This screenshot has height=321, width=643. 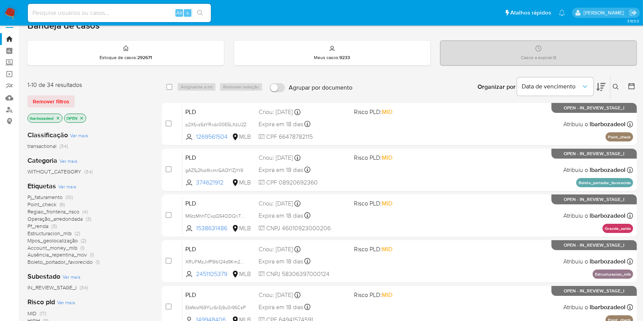 What do you see at coordinates (633, 21) in the screenshot?
I see `span: 3.163.0` at bounding box center [633, 21].